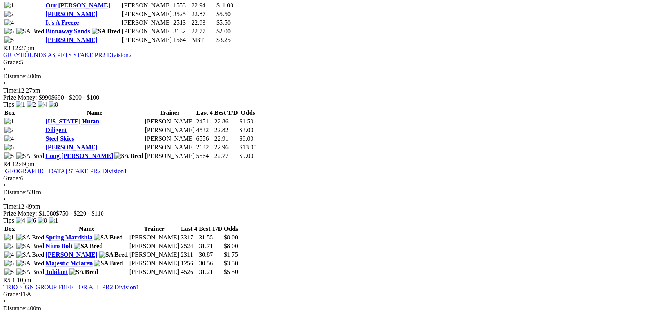 Image resolution: width=659 pixels, height=312 pixels. I want to click on div: 12:49pm, so click(329, 207).